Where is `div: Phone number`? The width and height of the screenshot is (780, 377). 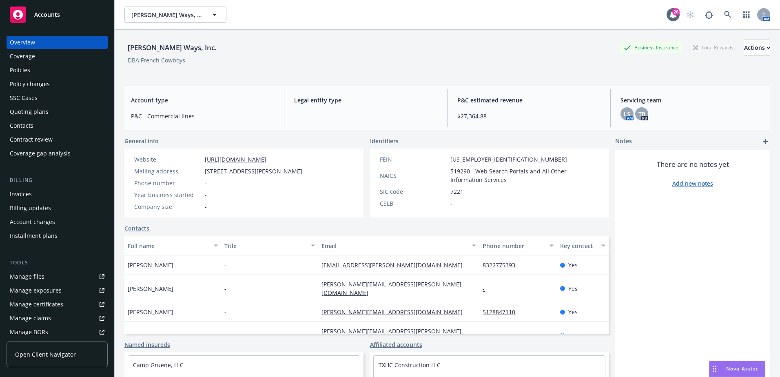
div: Phone number is located at coordinates (168, 183).